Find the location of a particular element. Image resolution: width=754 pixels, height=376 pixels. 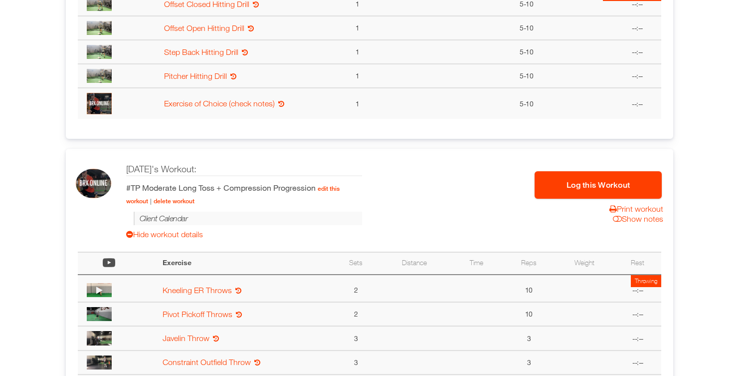

a: Pivot Pickoff Throws is located at coordinates (197, 314).